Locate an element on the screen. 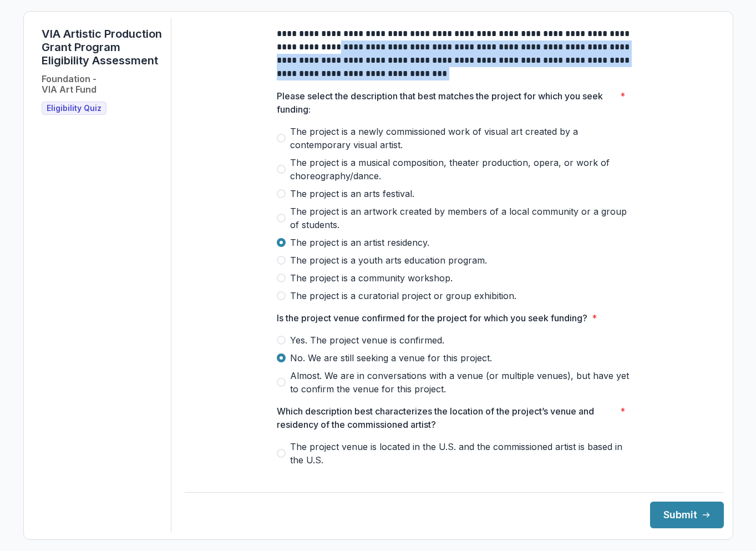 This screenshot has height=551, width=756. span: The project is a newly commissioned work of visual art created by a contemporary visual artist. is located at coordinates (461, 138).